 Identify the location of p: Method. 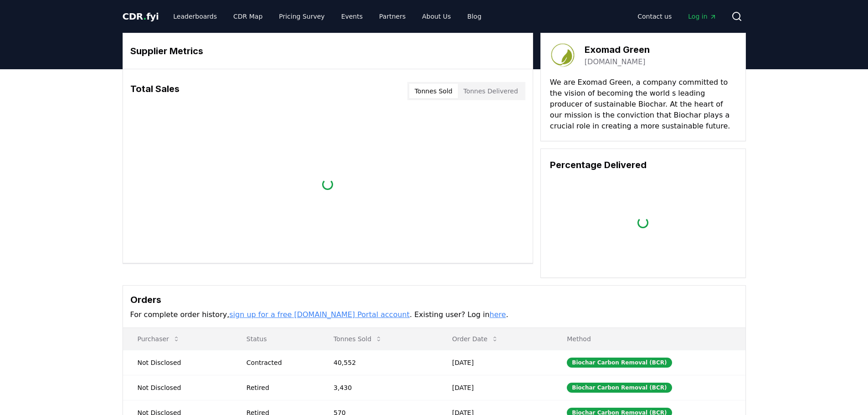
(649, 339).